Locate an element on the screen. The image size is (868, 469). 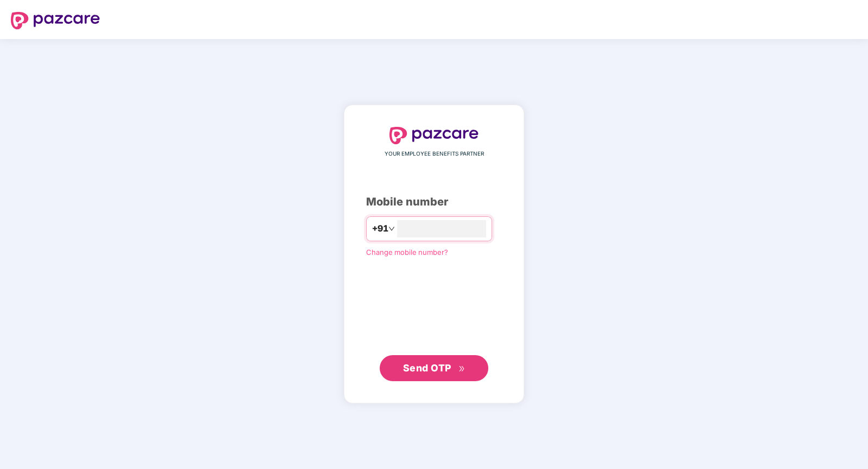
button: Send OTPdouble-right is located at coordinates (434, 368).